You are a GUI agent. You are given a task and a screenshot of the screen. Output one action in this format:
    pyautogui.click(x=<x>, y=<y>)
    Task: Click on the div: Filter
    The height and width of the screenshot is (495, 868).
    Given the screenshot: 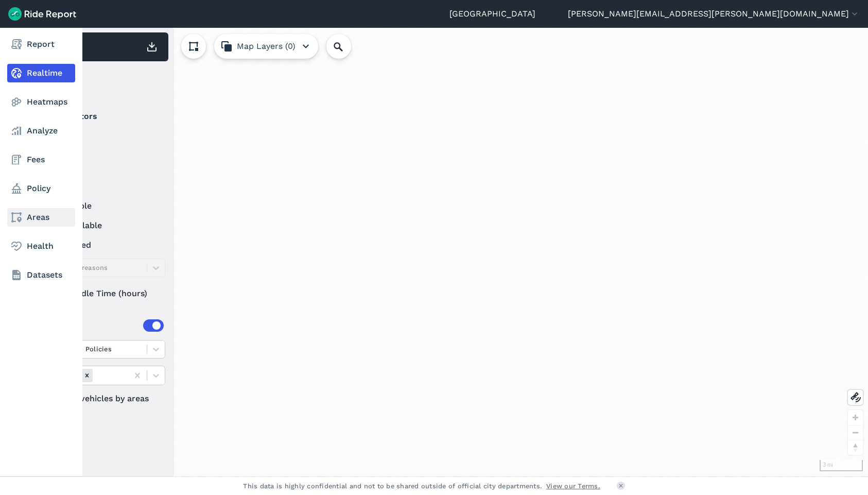 What is the action you would take?
    pyautogui.click(x=103, y=82)
    